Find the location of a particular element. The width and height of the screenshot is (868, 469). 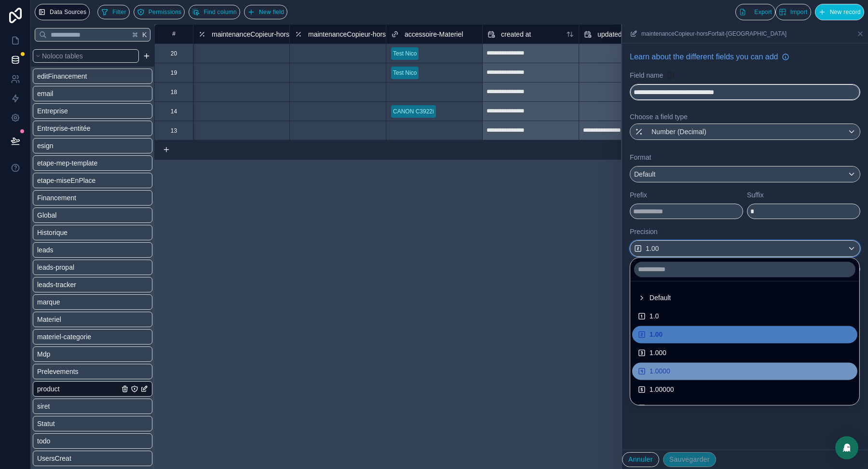

a: Historique is located at coordinates (78, 233).